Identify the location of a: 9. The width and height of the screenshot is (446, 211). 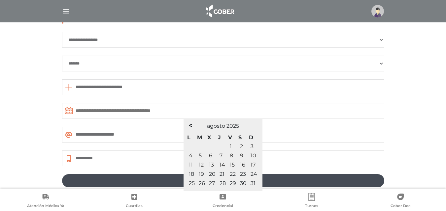
(241, 156).